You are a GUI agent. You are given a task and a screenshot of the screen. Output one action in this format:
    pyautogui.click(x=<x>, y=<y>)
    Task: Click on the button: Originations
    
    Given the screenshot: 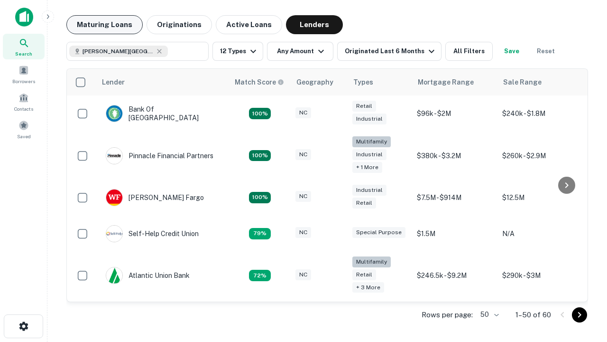 What is the action you would take?
    pyautogui.click(x=179, y=25)
    